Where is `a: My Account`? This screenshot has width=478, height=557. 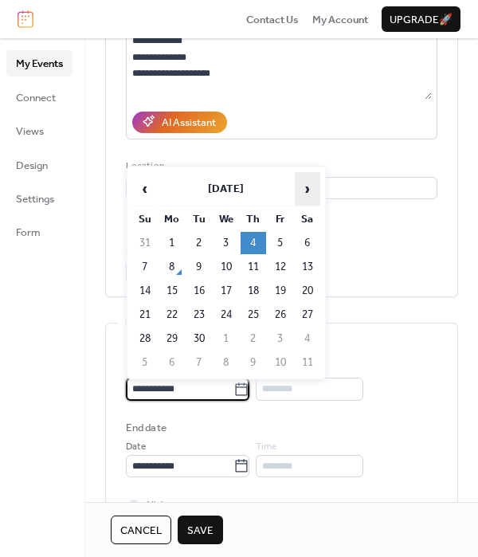 a: My Account is located at coordinates (340, 19).